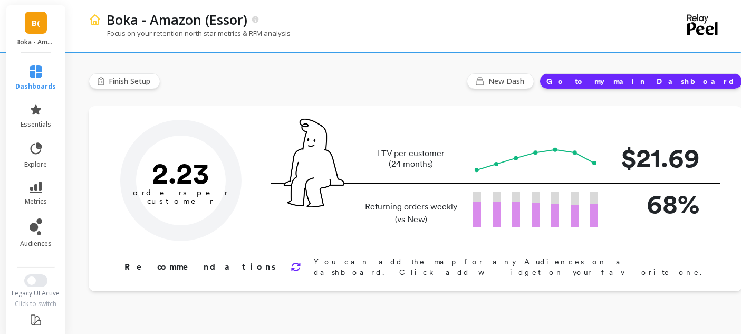 Image resolution: width=741 pixels, height=334 pixels. Describe the element at coordinates (181, 173) in the screenshot. I see `text: 2.23` at that location.